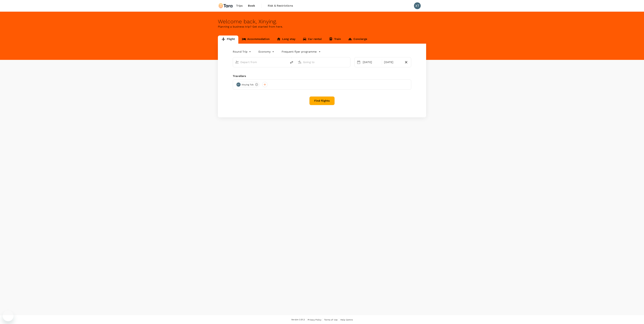 This screenshot has width=644, height=324. Describe the element at coordinates (322, 76) in the screenshot. I see `div: Travellers` at that location.